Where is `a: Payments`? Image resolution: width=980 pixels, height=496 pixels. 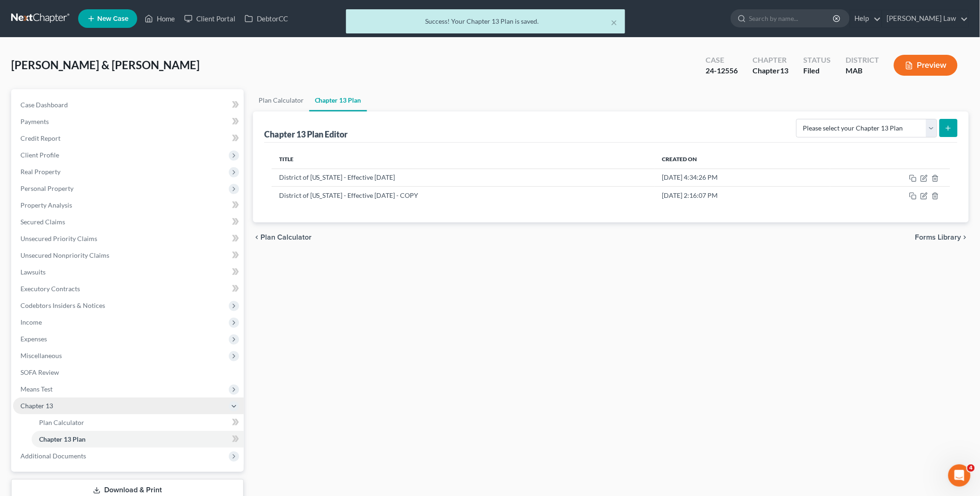
a: Payments is located at coordinates (129, 121).